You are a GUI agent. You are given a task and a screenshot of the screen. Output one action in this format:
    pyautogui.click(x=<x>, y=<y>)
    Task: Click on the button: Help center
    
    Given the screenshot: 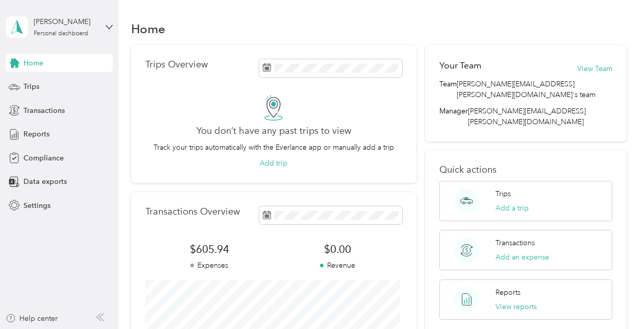 What is the action you would take?
    pyautogui.click(x=32, y=318)
    